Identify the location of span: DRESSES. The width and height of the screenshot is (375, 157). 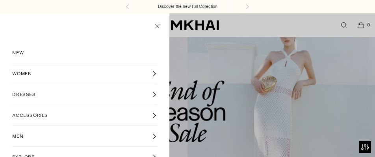
(24, 95).